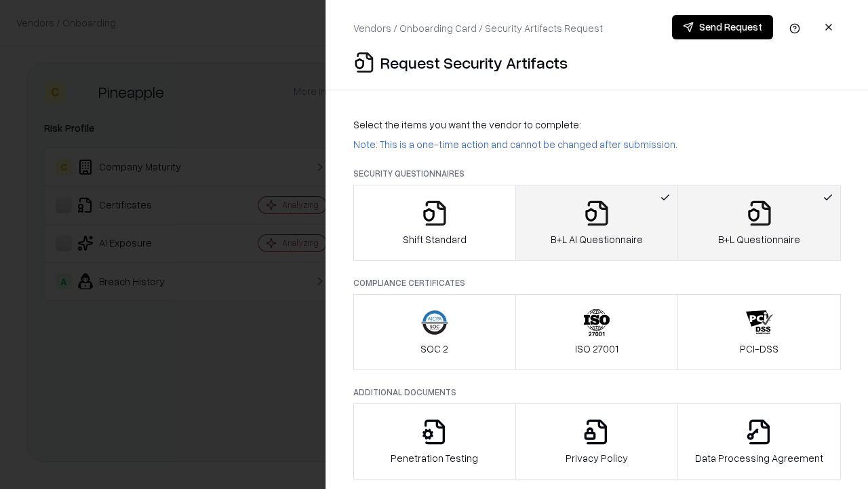  What do you see at coordinates (759, 441) in the screenshot?
I see `button: Data Processing Agreement` at bounding box center [759, 441].